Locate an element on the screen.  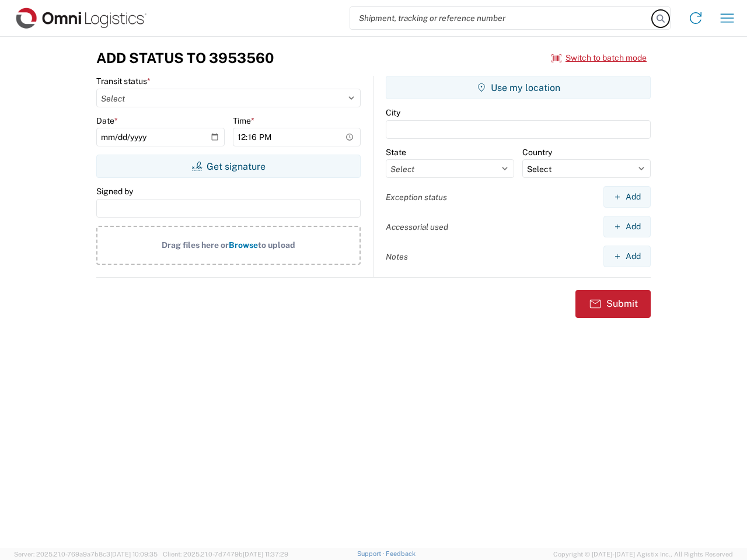
label: Signed by is located at coordinates (115, 191).